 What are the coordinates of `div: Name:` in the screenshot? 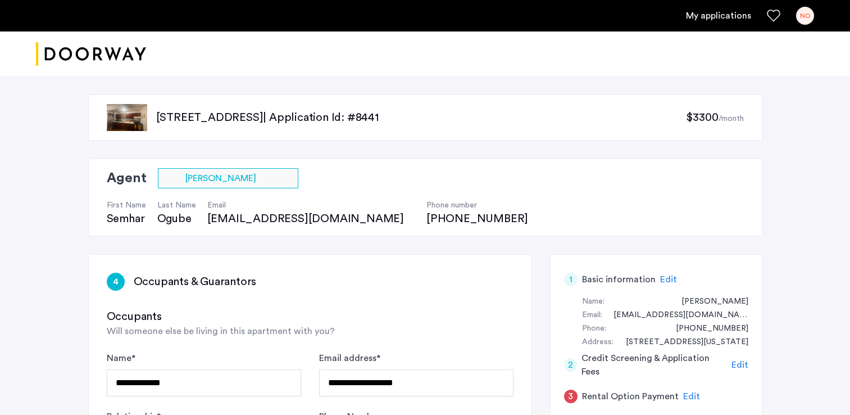 It's located at (593, 302).